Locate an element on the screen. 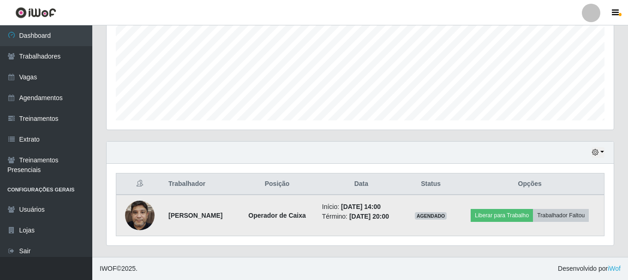  li: Início: is located at coordinates (362, 207).